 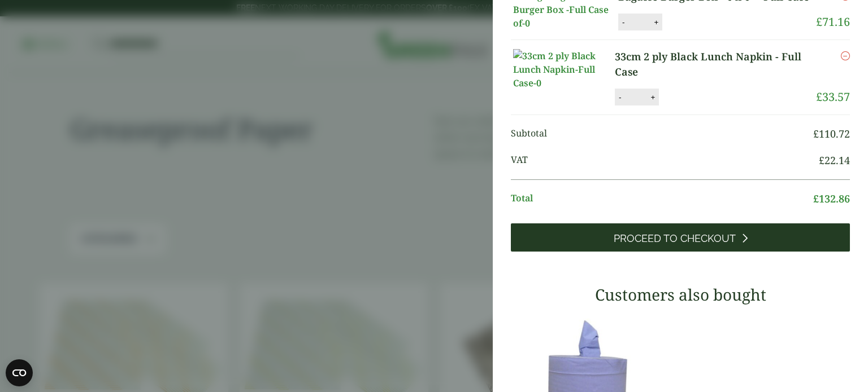 What do you see at coordinates (665, 161) in the screenshot?
I see `span: VAT` at bounding box center [665, 161].